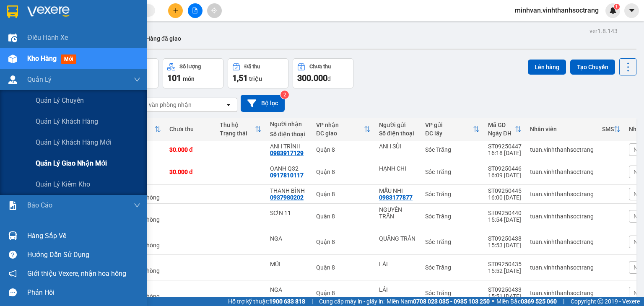 This screenshot has width=644, height=306. What do you see at coordinates (12, 12) in the screenshot?
I see `img: logo-vxr` at bounding box center [12, 12].